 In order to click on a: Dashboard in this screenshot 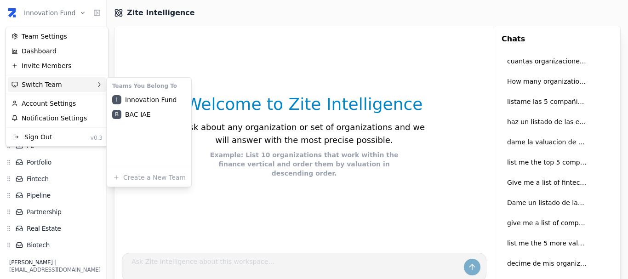, I will do `click(57, 51)`.